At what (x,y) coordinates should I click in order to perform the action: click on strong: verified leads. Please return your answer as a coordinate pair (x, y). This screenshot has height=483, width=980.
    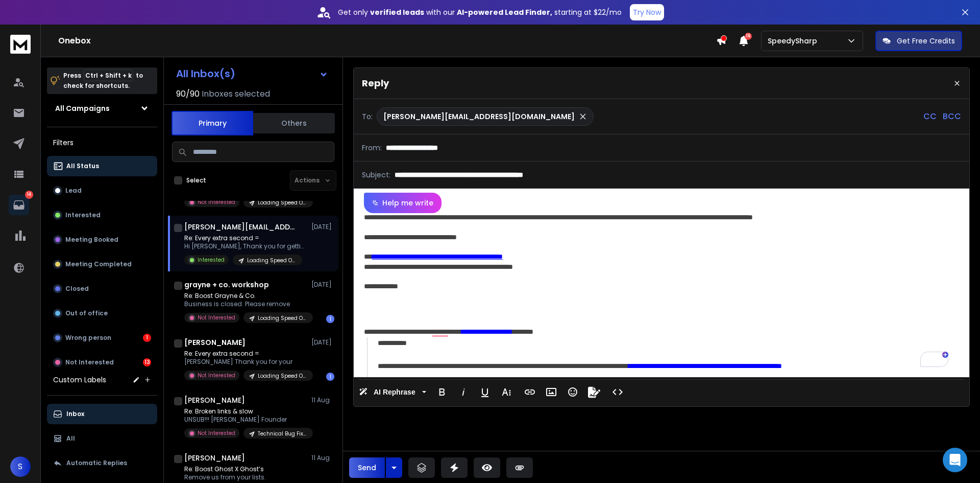
    Looking at the image, I should click on (397, 12).